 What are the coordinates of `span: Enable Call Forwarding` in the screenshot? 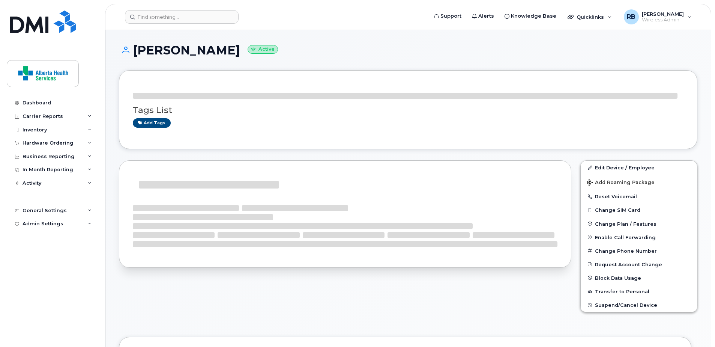 It's located at (626, 237).